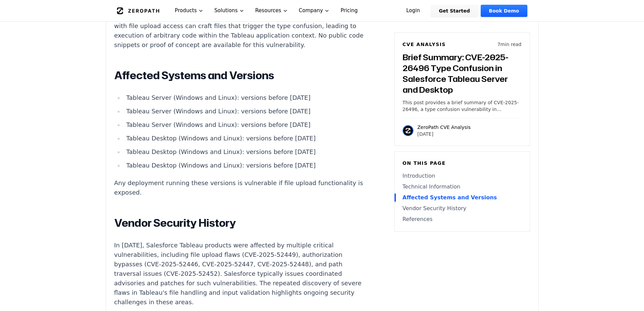 This screenshot has height=311, width=644. Describe the element at coordinates (462, 163) in the screenshot. I see `h6: On this page` at that location.